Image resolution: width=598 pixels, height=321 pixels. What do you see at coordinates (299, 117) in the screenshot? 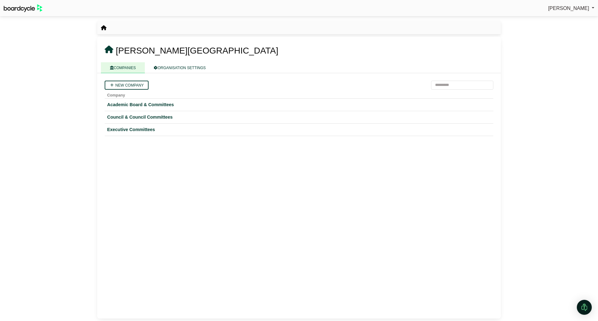
I see `div: Council & Council Committees` at bounding box center [299, 117].